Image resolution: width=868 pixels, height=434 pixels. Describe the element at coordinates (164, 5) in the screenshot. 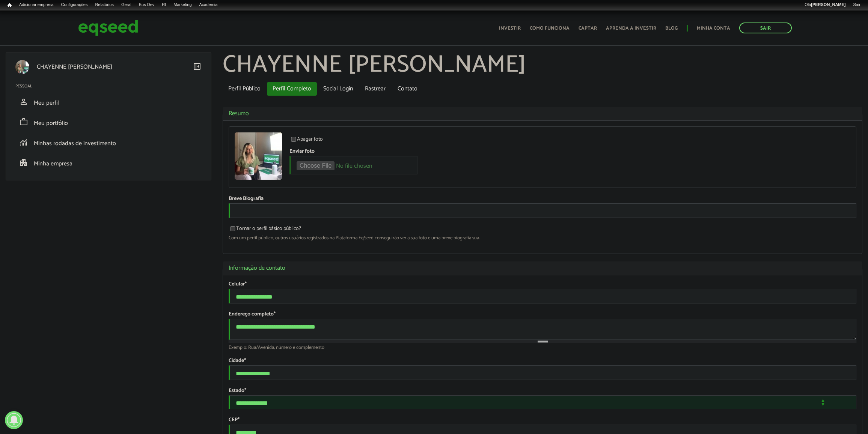

I see `a: RI` at that location.